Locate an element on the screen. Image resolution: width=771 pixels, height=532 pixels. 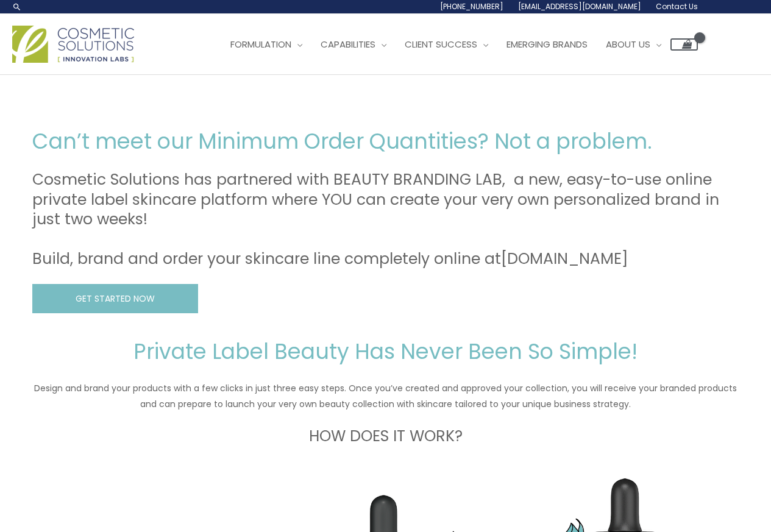
a: GET STARTED NOW is located at coordinates (115, 298).